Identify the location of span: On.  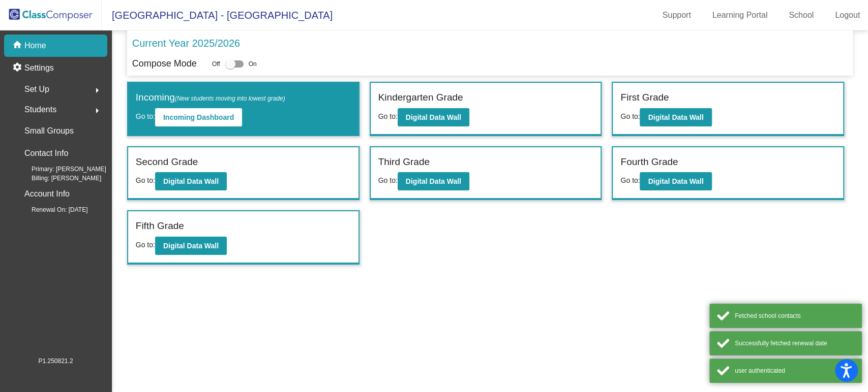
(253, 64).